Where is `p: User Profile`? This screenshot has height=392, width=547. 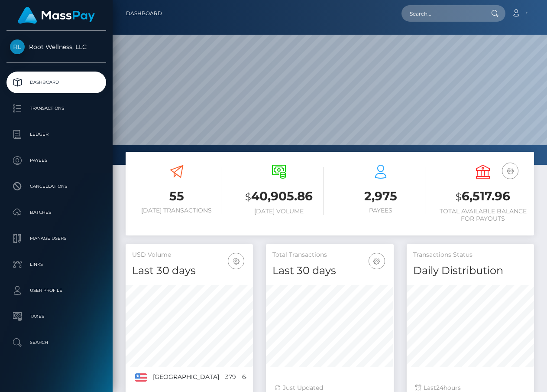
p: User Profile is located at coordinates (56, 290).